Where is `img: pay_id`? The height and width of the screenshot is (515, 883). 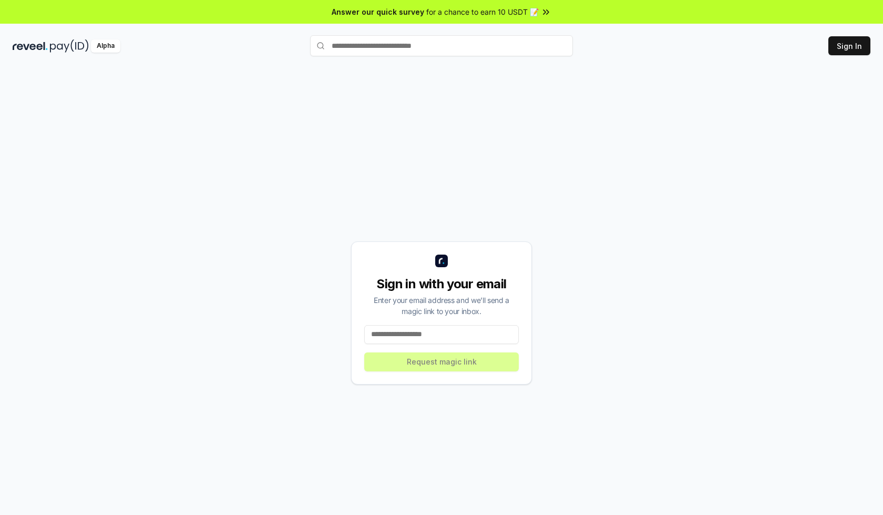 img: pay_id is located at coordinates (69, 46).